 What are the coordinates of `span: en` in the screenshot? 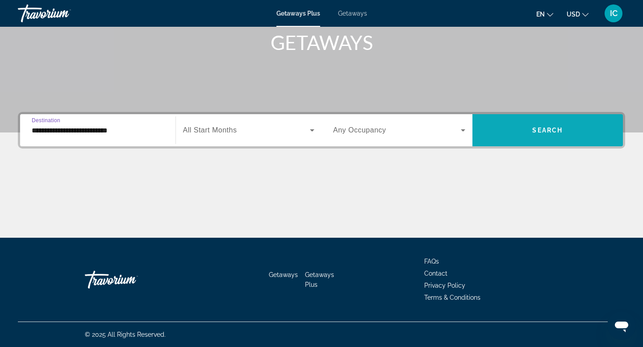 It's located at (540, 14).